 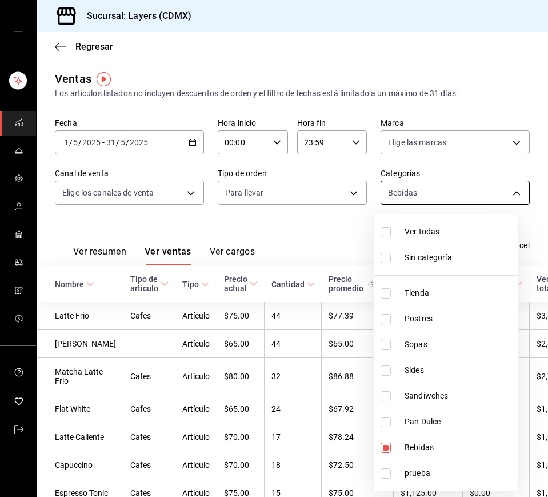 What do you see at coordinates (459, 370) in the screenshot?
I see `span: Sides` at bounding box center [459, 370].